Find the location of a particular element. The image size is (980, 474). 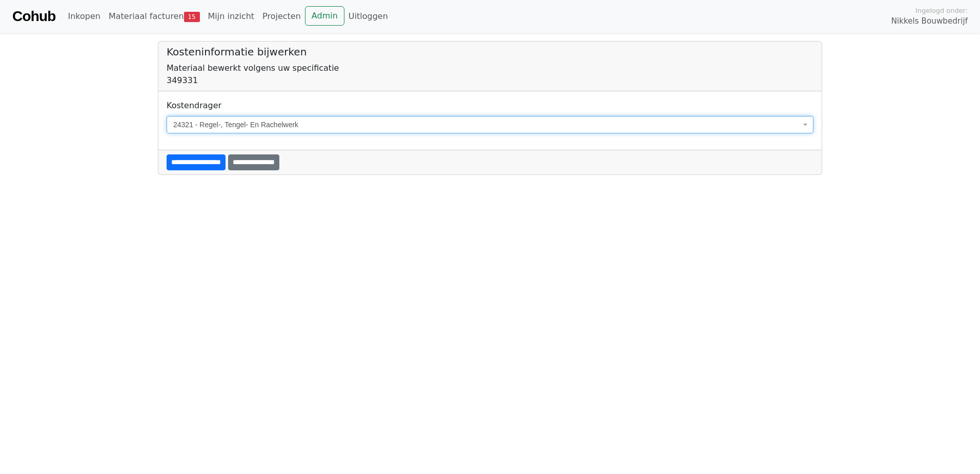

div: 349331 is located at coordinates (490, 80).